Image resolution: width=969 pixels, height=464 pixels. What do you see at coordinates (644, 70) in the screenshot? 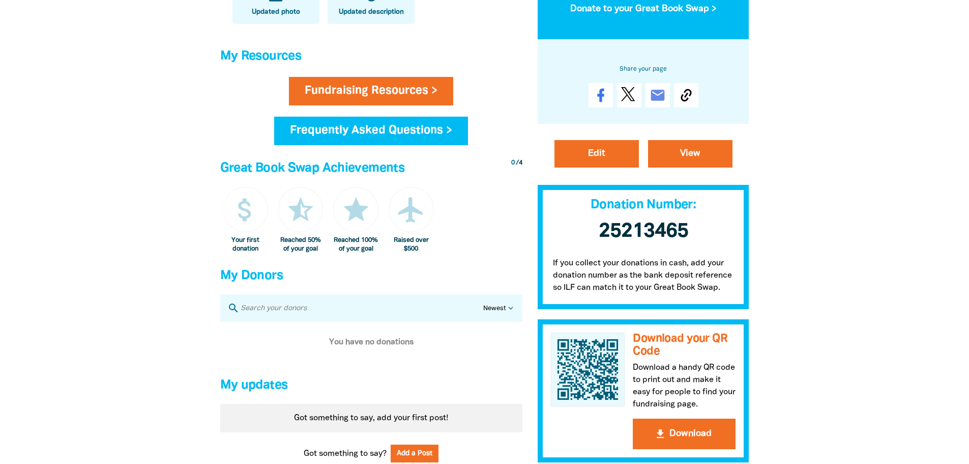
I see `h6: Share your page` at bounding box center [644, 70].